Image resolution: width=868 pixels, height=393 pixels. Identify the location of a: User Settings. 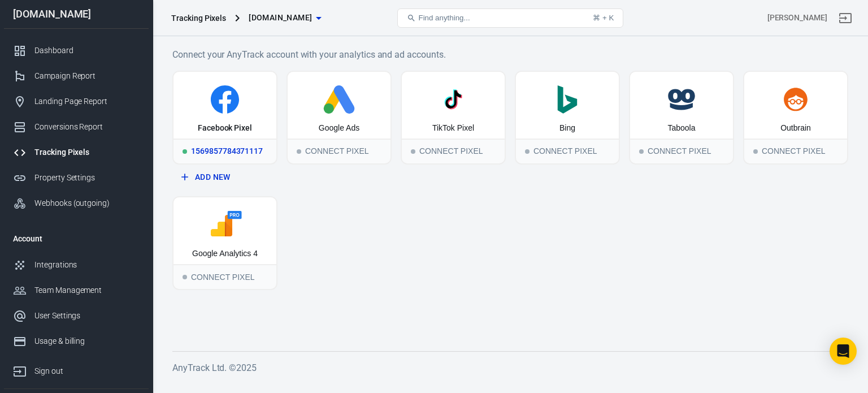
(76, 315).